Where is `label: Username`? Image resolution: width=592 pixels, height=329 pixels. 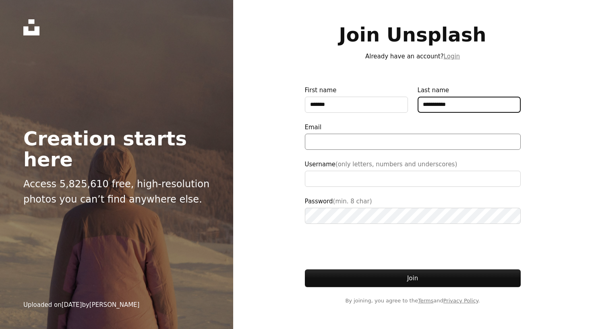
label: Username is located at coordinates (413, 173).